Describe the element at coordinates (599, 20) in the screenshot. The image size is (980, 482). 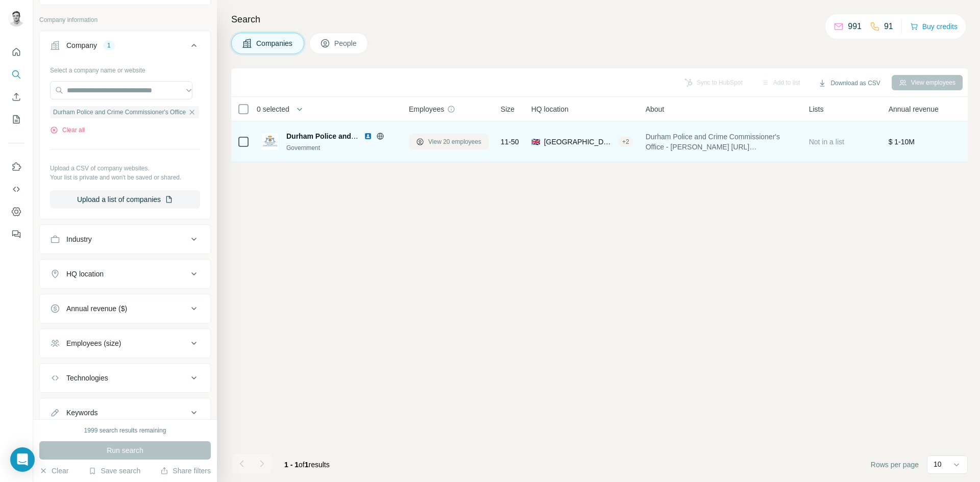
I see `h4: Search` at that location.